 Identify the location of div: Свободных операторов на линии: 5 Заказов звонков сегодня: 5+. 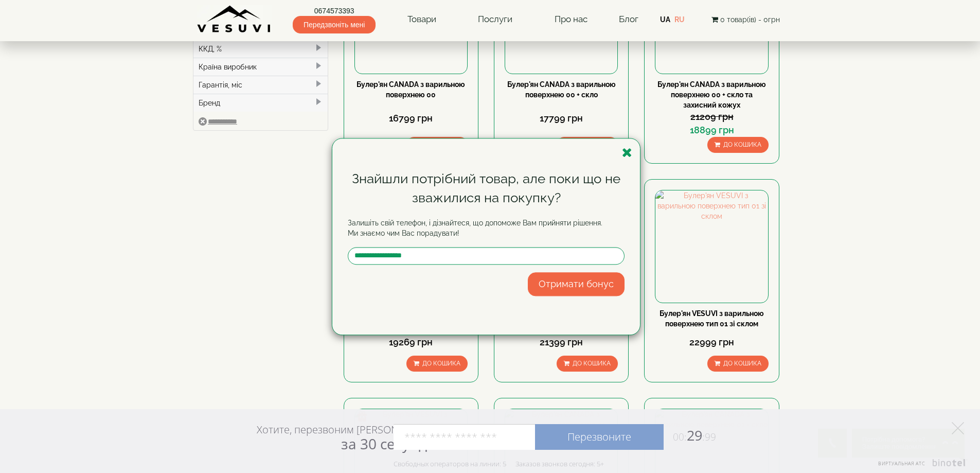
(499, 464).